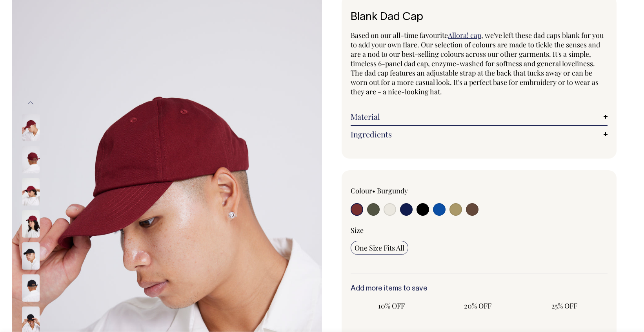 This screenshot has width=644, height=332. I want to click on button: Previous, so click(31, 103).